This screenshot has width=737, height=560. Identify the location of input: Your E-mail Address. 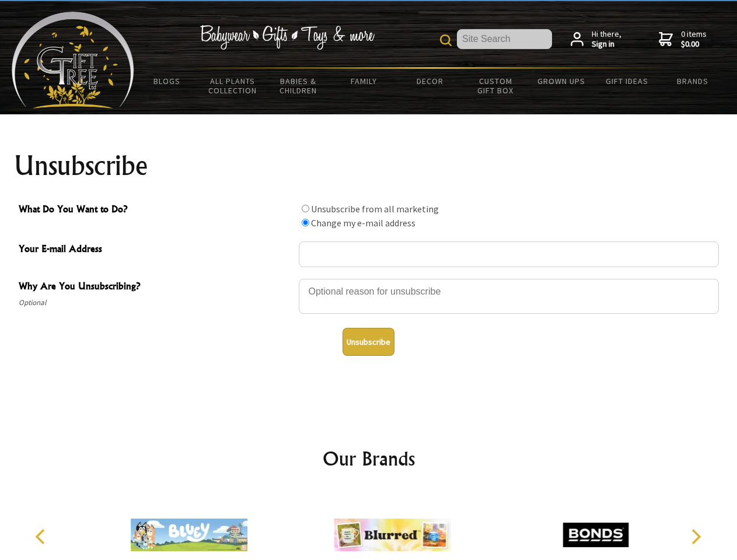
(509, 255).